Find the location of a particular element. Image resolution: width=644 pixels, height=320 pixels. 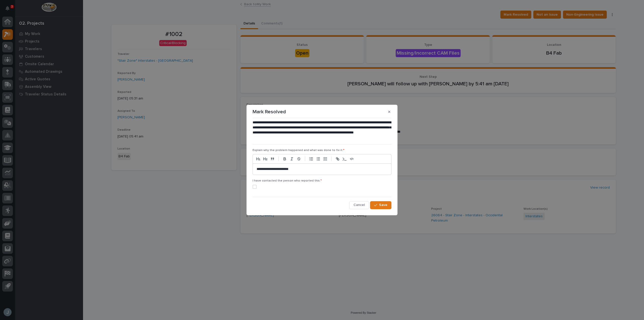

span: Explain why the problem happened and what was done to fix it. is located at coordinates (299, 150).